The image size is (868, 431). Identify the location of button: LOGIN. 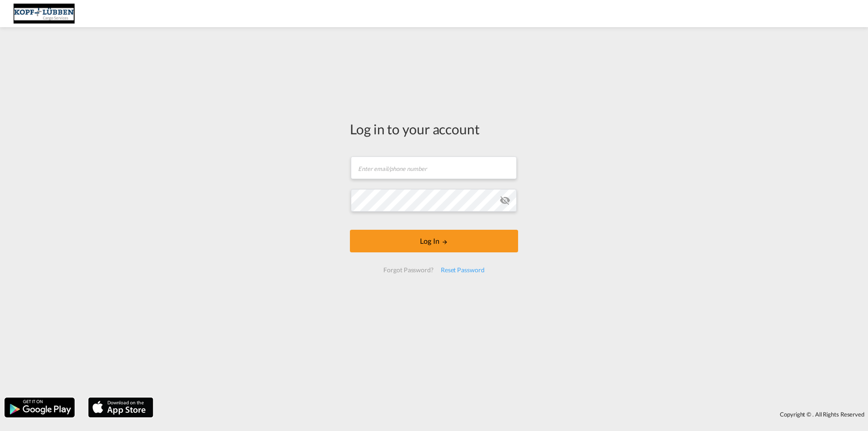
(434, 241).